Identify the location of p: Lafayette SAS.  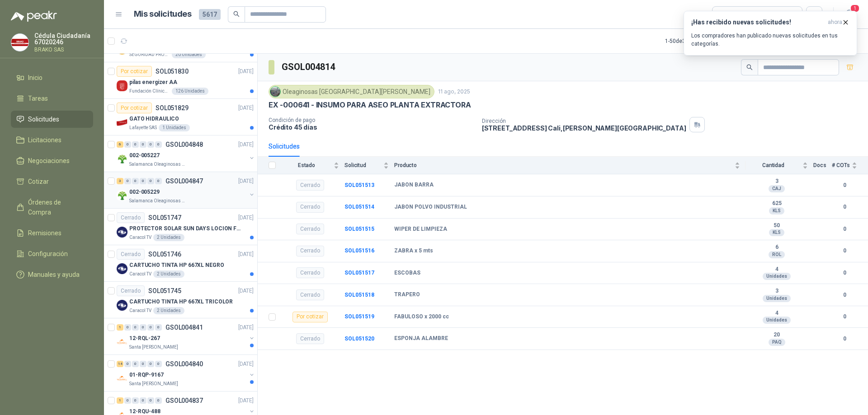
(143, 128).